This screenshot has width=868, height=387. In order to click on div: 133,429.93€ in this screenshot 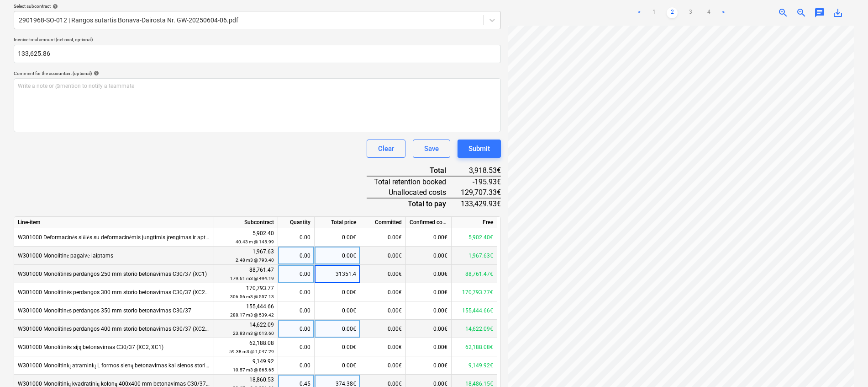, I will do `click(480, 204)`.